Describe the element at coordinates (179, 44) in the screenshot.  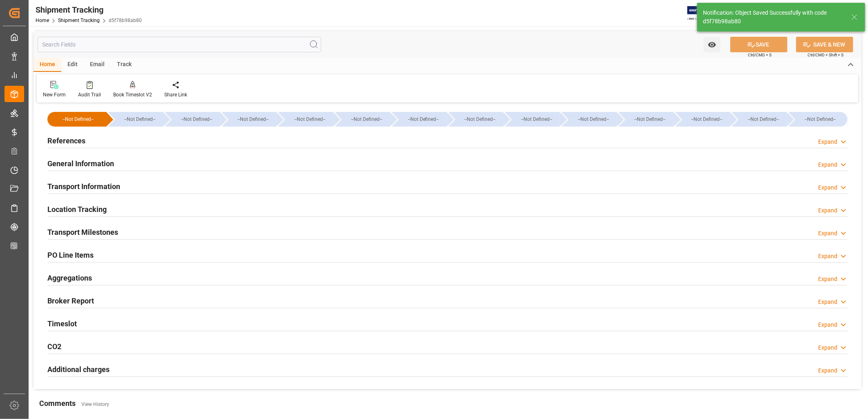
I see `input: Search Fields` at that location.